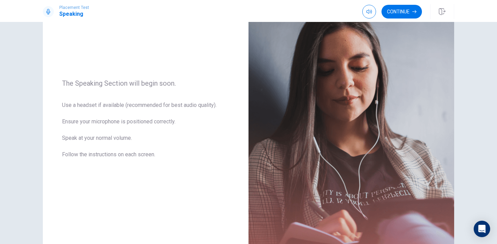  I want to click on button: Continue, so click(402, 12).